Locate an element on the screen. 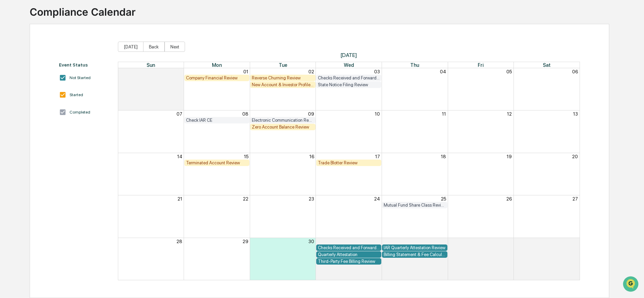 The height and width of the screenshot is (298, 644). div: Event Status is located at coordinates (85, 65).